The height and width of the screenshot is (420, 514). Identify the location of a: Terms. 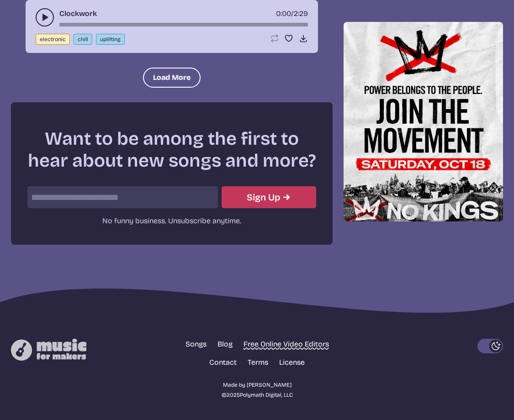
(258, 362).